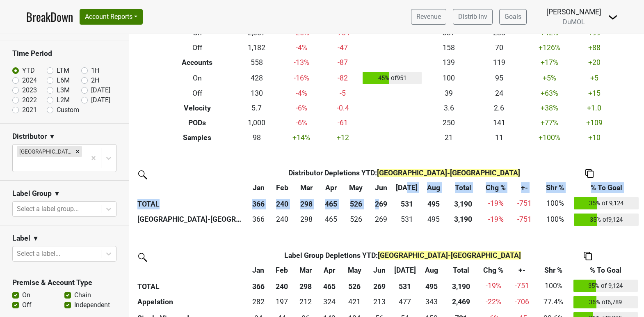 The image size is (644, 317). I want to click on label: 2H, so click(95, 80).